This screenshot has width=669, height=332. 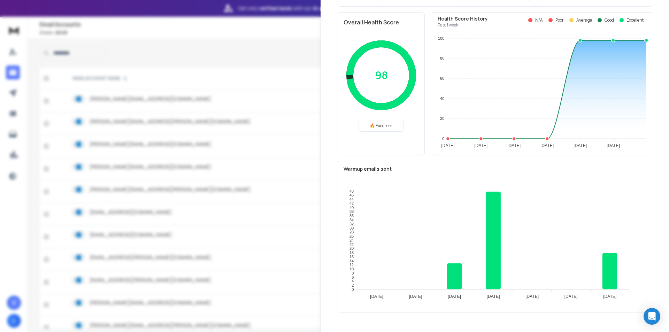 What do you see at coordinates (351, 269) in the screenshot?
I see `tspan: 10` at bounding box center [351, 269].